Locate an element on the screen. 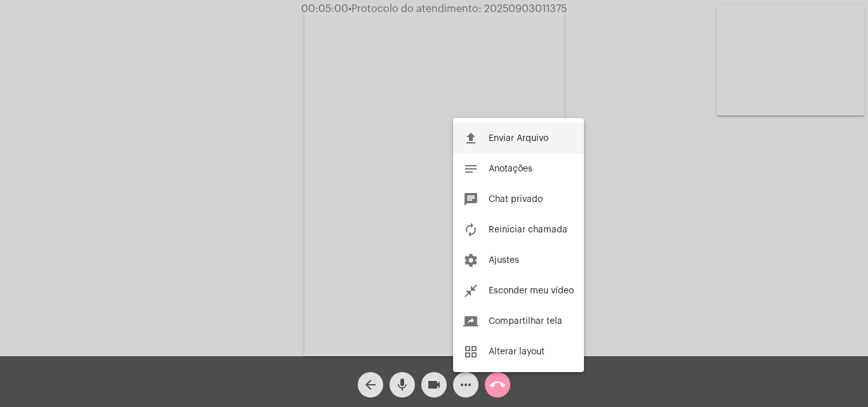 Image resolution: width=868 pixels, height=407 pixels. span: Reiniciar chamada is located at coordinates (529, 230).